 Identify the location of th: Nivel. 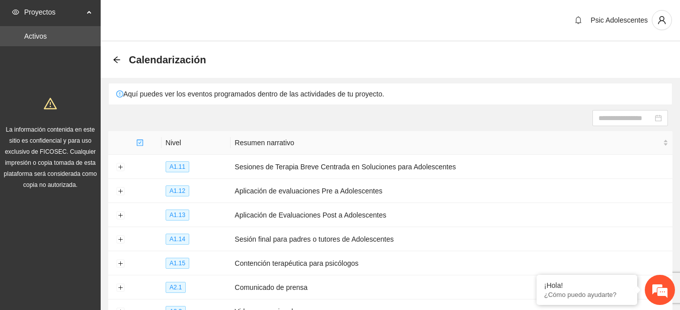
(196, 143).